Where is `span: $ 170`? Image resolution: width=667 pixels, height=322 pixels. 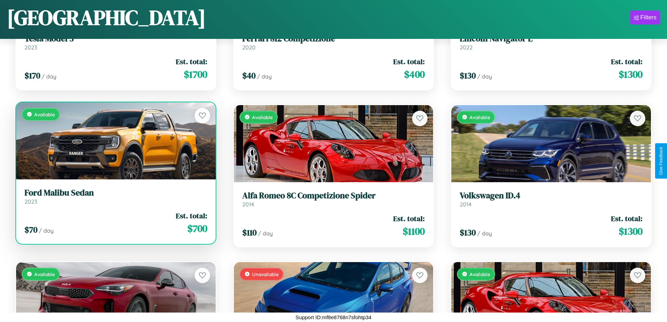 span: $ 170 is located at coordinates (32, 75).